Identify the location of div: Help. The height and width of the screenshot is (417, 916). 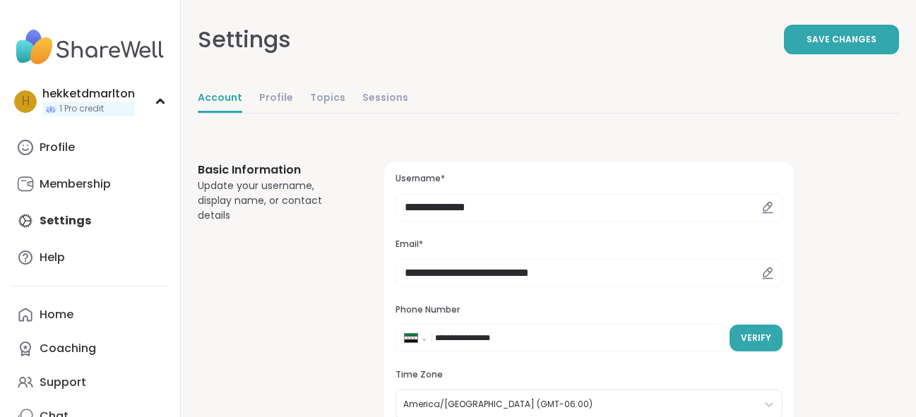
(52, 258).